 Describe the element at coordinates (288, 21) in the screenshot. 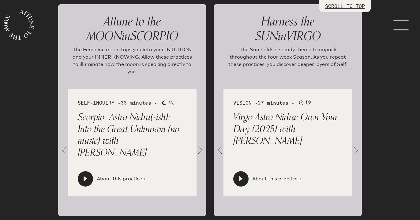

I see `span: Harness the` at that location.